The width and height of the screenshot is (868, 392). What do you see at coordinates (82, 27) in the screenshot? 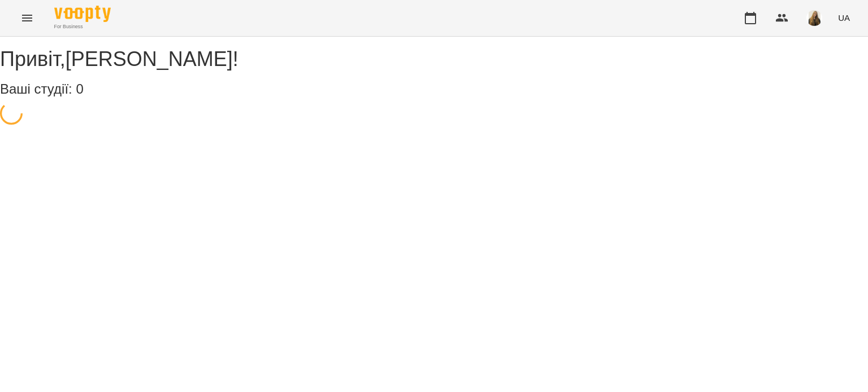
I see `span: For Business` at bounding box center [82, 27].